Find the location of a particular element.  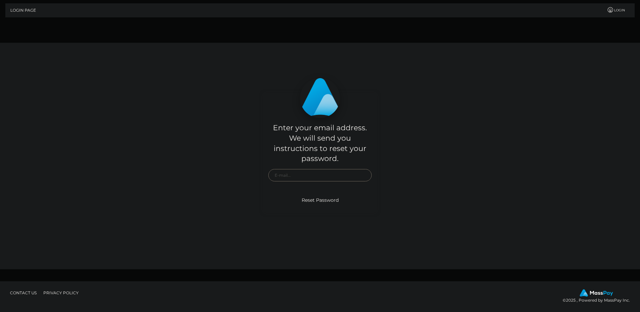

div: © 2025 , Powered by MassPay Inc. is located at coordinates (599, 296).